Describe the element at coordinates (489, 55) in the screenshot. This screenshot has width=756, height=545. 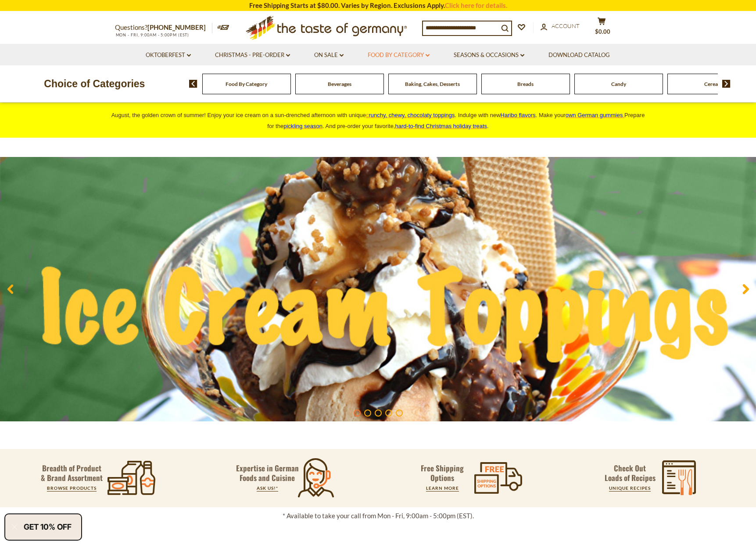
I see `a: Seasons & Occasions` at that location.